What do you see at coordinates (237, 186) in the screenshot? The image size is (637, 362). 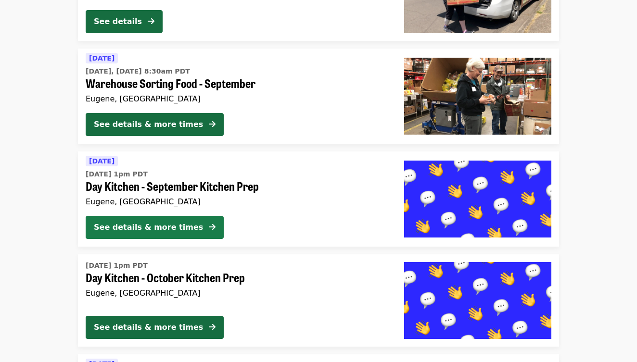 I see `span: Day Kitchen - September Kitchen Prep` at bounding box center [237, 186].